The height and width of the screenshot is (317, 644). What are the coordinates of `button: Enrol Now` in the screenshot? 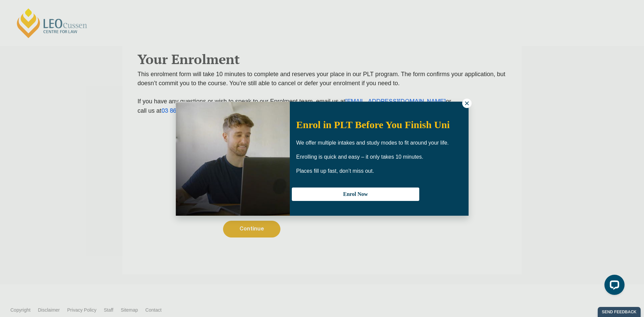 It's located at (355, 194).